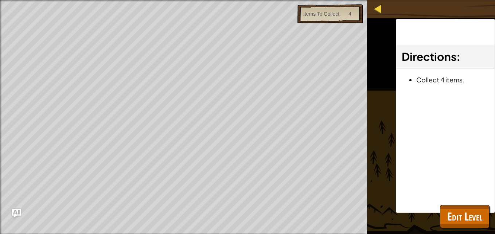 The height and width of the screenshot is (234, 495). What do you see at coordinates (321, 14) in the screenshot?
I see `div: Items To Collect` at bounding box center [321, 14].